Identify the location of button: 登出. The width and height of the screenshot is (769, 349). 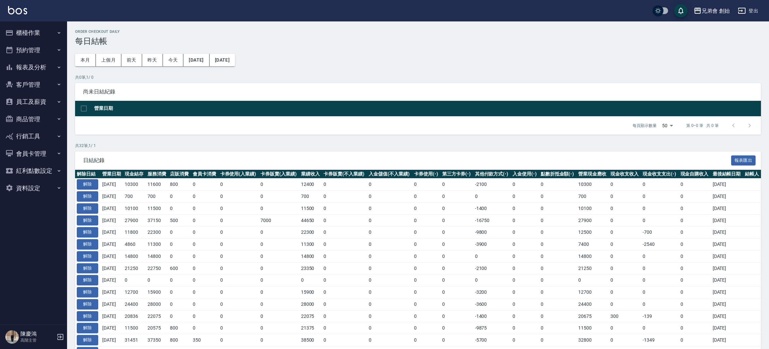
(748, 11).